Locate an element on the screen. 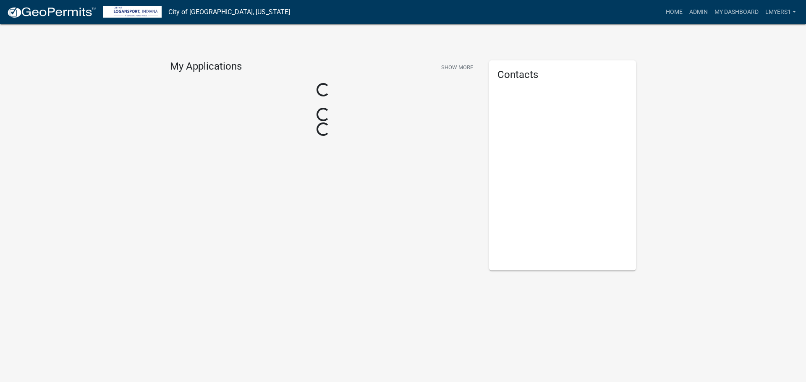 The image size is (806, 382). button: Show More is located at coordinates (457, 67).